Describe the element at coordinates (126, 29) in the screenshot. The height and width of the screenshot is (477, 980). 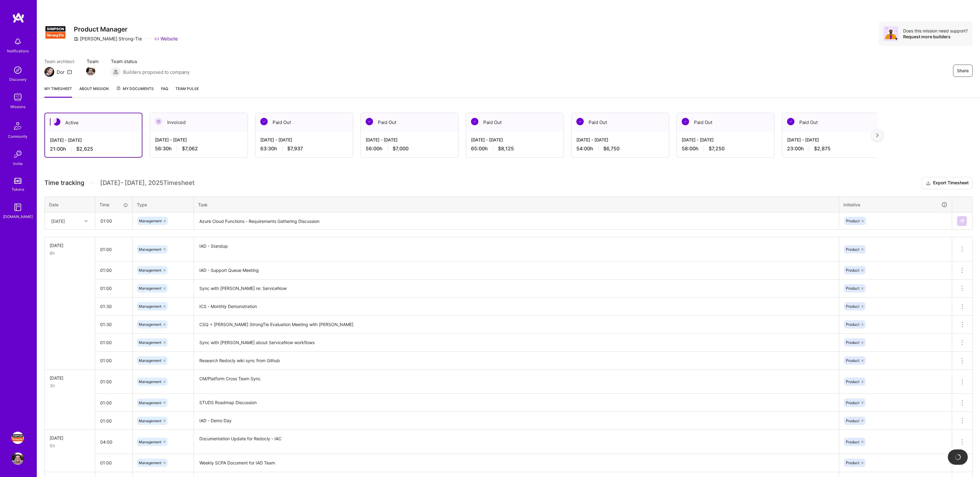
I see `h3: Product Manager` at that location.